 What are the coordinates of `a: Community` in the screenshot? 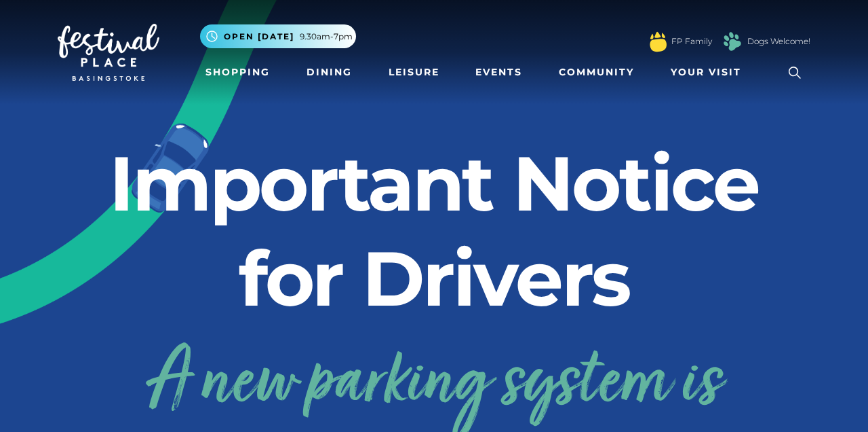 It's located at (596, 72).